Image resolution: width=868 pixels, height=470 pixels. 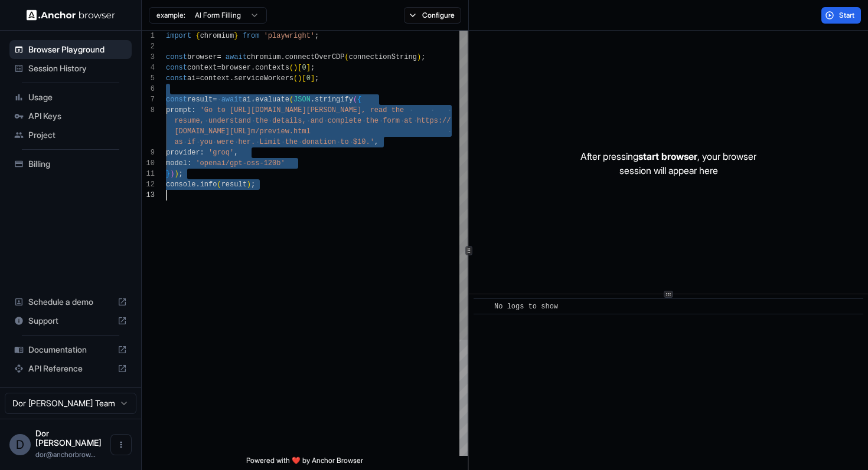 What do you see at coordinates (148, 78) in the screenshot?
I see `div: 5` at bounding box center [148, 78].